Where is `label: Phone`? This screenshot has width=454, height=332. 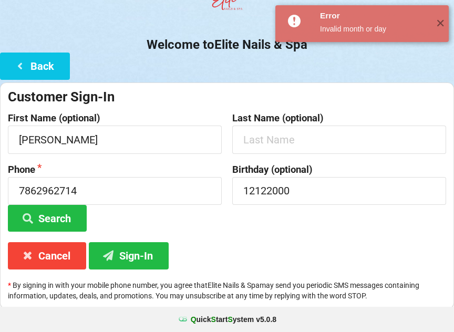
label: Phone is located at coordinates (115, 170).